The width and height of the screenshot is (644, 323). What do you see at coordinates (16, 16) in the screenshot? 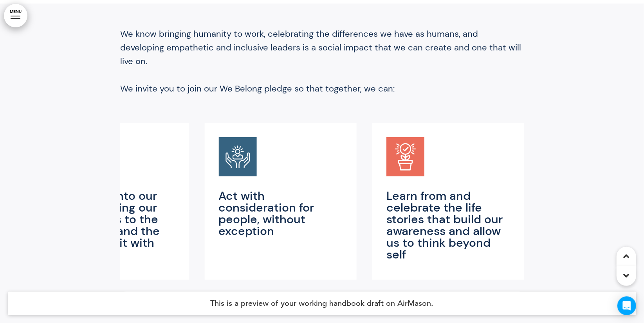
I see `a: MENU` at bounding box center [16, 16].